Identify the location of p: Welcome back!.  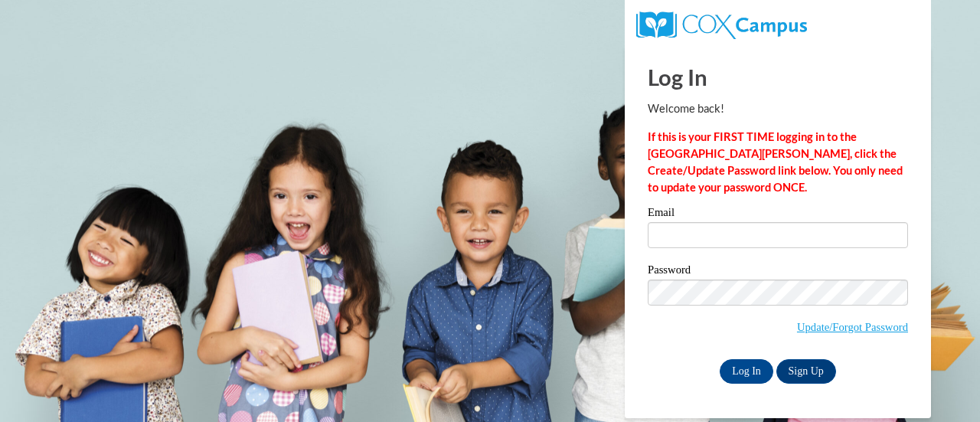
(777, 109).